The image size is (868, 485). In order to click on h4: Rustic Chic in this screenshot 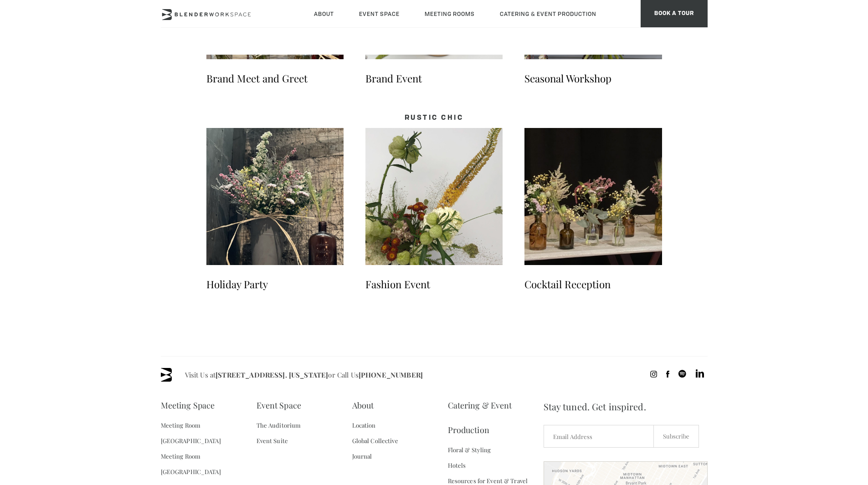, I will do `click(434, 119)`.